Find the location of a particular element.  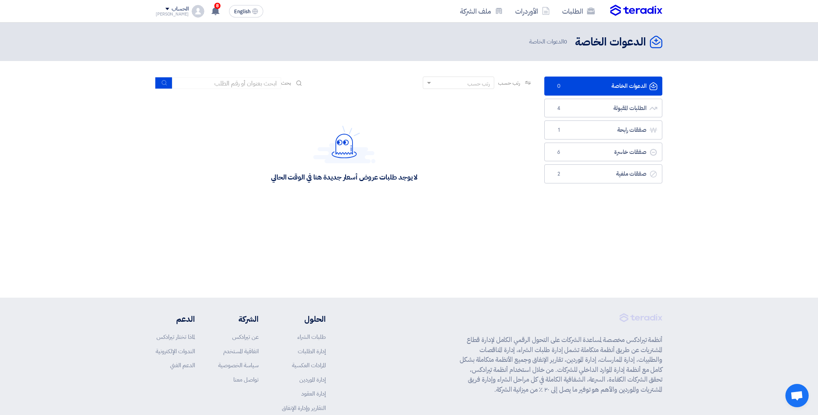

a: إدارة العقود is located at coordinates (313, 393).